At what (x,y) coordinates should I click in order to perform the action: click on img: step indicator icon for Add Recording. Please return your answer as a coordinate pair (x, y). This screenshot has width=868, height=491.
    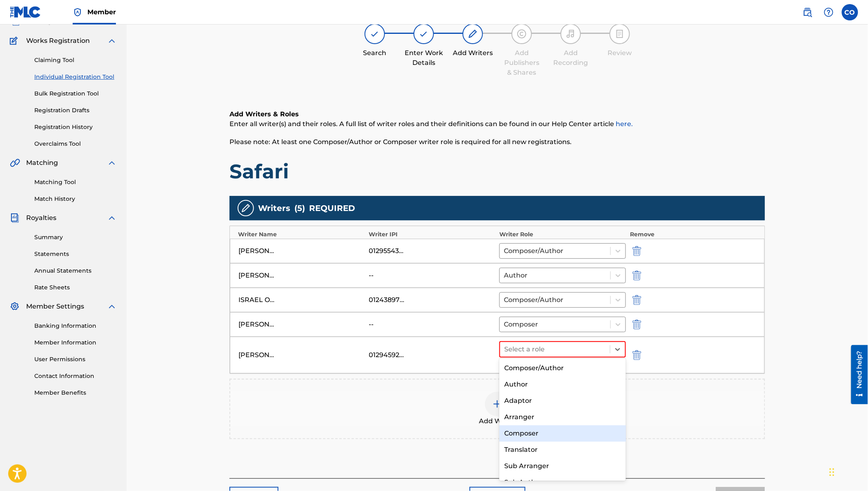
    Looking at the image, I should click on (571, 33).